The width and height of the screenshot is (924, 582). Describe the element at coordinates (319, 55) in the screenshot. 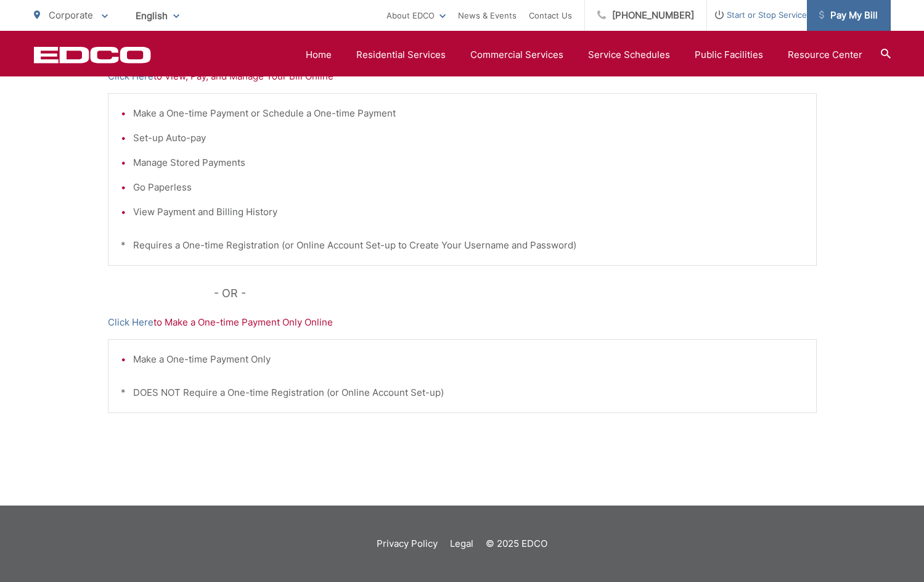

I see `a: Home` at that location.